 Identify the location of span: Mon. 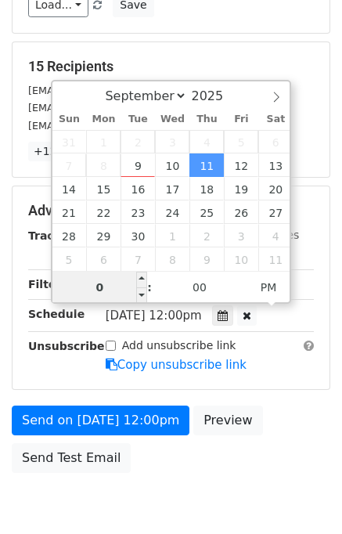
(103, 119).